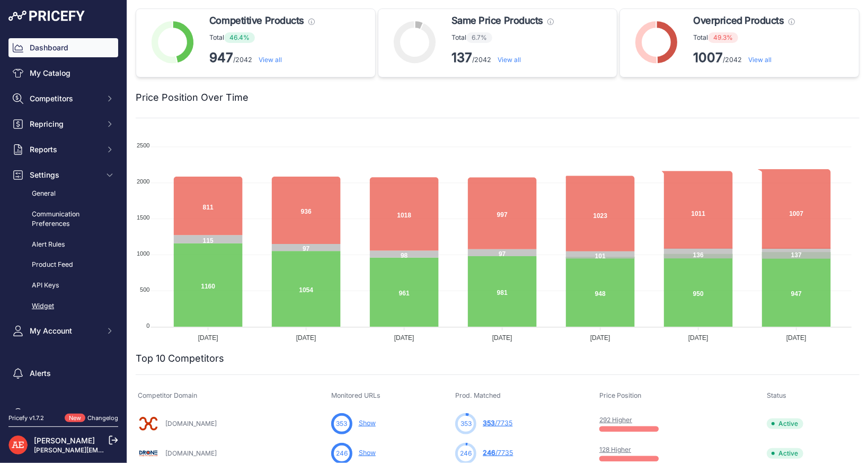 This screenshot has width=868, height=463. What do you see at coordinates (143, 181) in the screenshot?
I see `tspan: 2000` at bounding box center [143, 181].